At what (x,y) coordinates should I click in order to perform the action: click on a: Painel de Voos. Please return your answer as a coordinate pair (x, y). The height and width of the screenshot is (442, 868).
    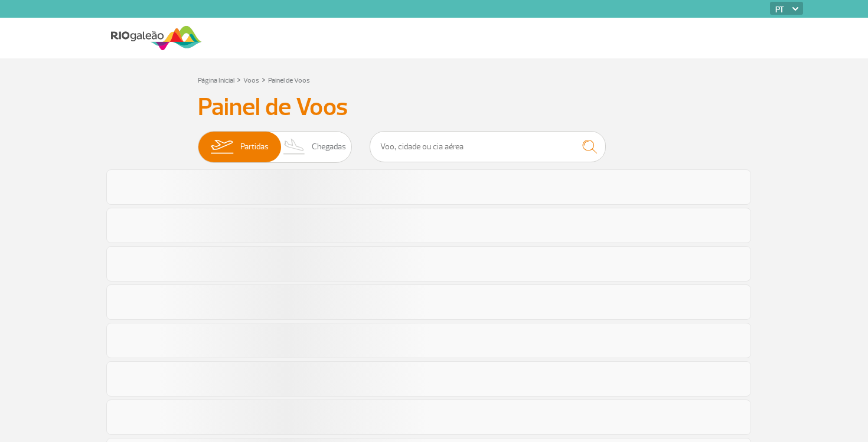
    Looking at the image, I should click on (289, 80).